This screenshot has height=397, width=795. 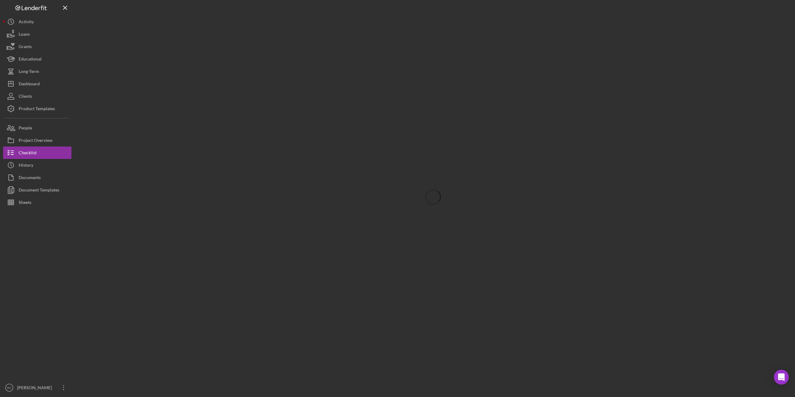 What do you see at coordinates (37, 71) in the screenshot?
I see `a: Long-Term` at bounding box center [37, 71].